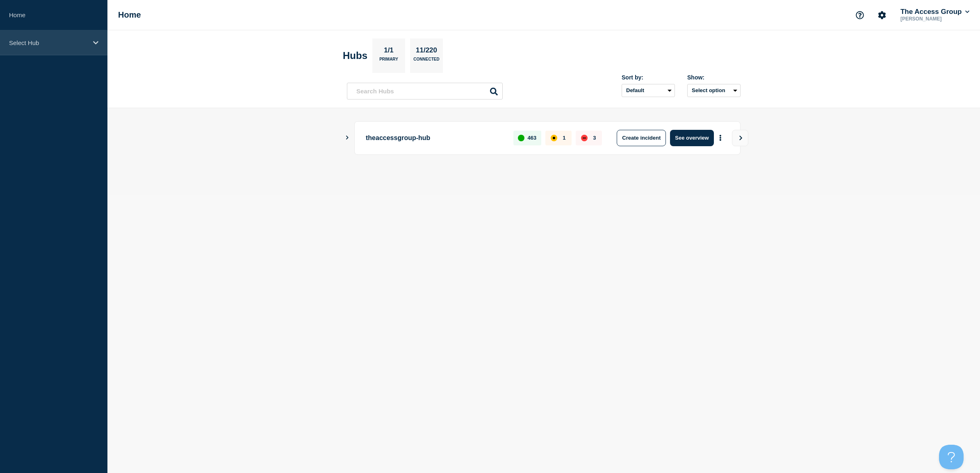 This screenshot has height=473, width=980. What do you see at coordinates (860, 15) in the screenshot?
I see `button: Support` at bounding box center [860, 15].